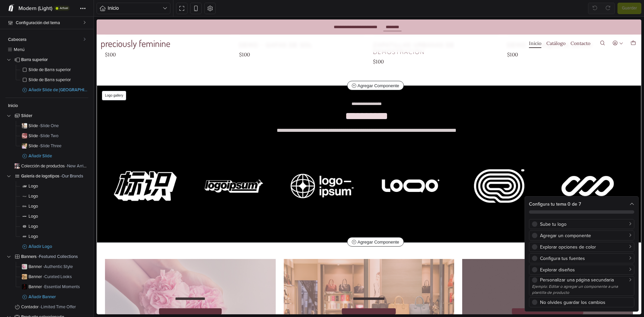 The image size is (644, 317). Describe the element at coordinates (47, 50) in the screenshot. I see `a: Menú` at that location.